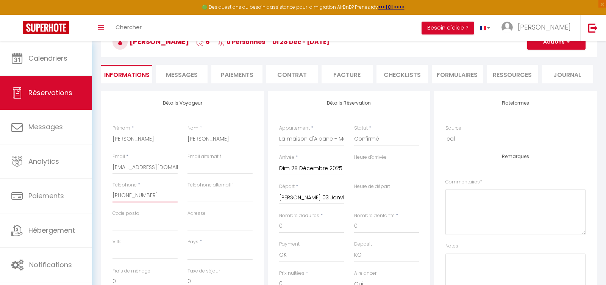 This screenshot has width=606, height=285. I want to click on label: Frais de ménage, so click(131, 271).